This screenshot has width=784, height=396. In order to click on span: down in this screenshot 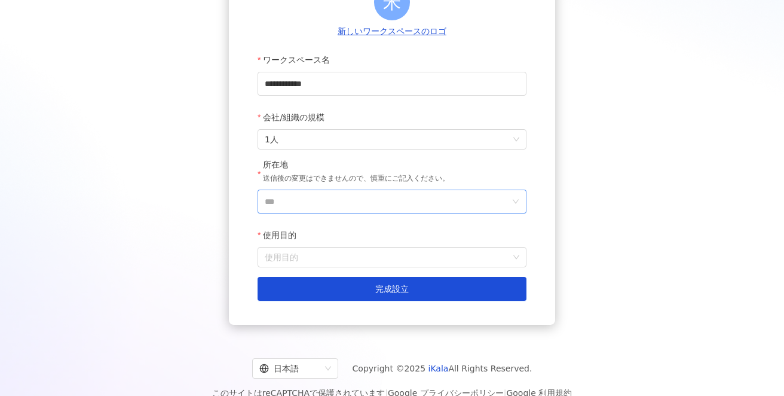, I will do `click(516, 201)`.